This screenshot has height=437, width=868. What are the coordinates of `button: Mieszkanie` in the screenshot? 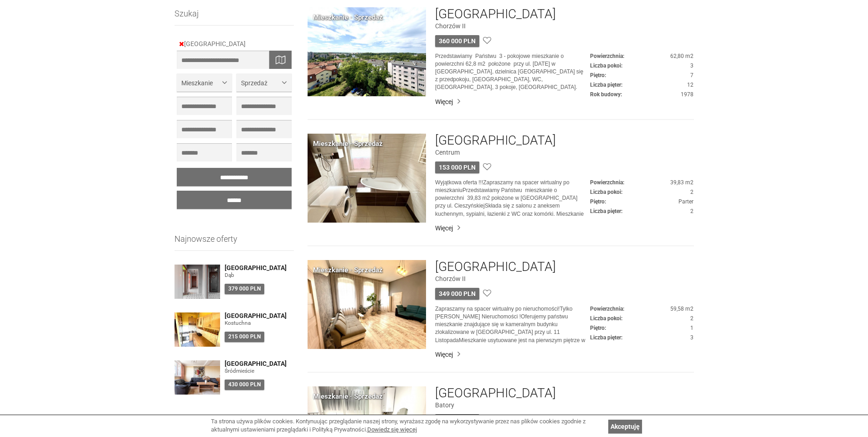 It's located at (204, 83).